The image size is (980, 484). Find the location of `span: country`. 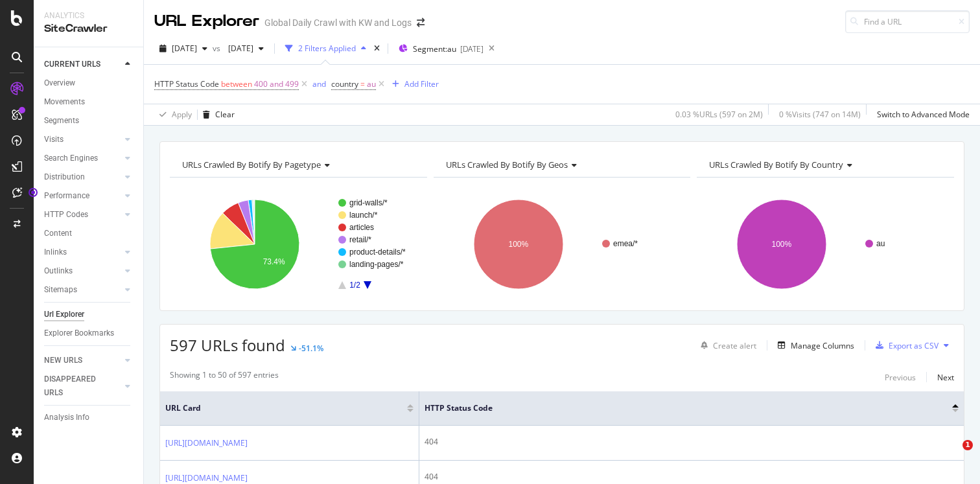

span: country is located at coordinates (345, 84).